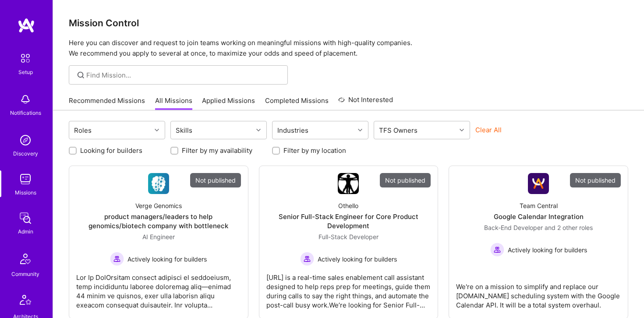  I want to click on div: Roles, so click(83, 130).